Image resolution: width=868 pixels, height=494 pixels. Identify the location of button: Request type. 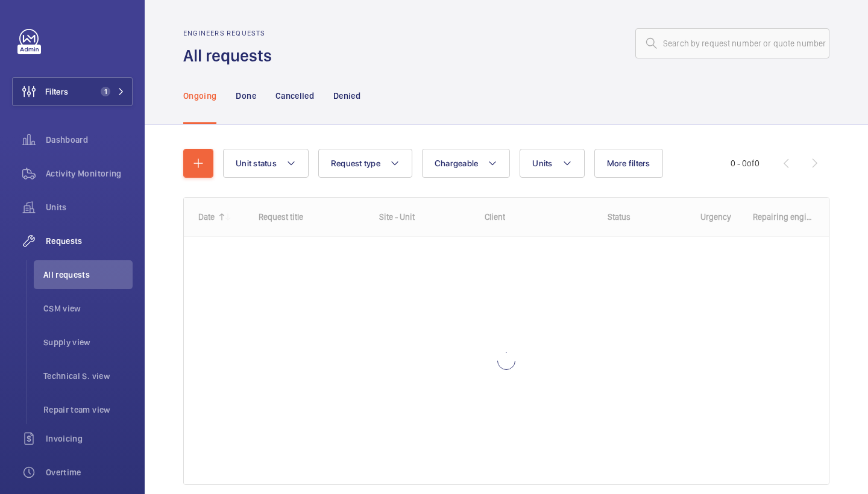
(365, 163).